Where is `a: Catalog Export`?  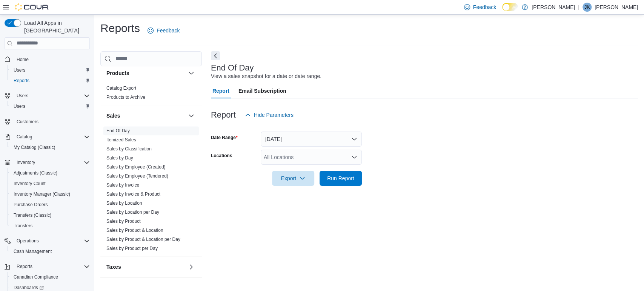
a: Catalog Export is located at coordinates (121, 88).